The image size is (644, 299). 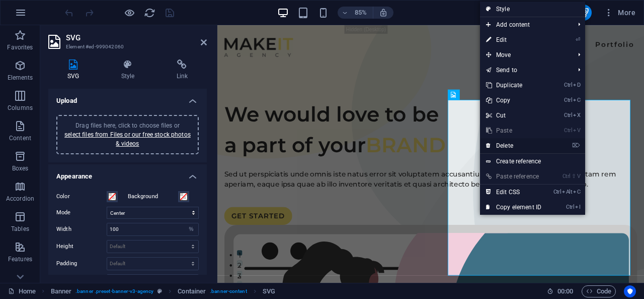 I want to click on label: Width, so click(x=82, y=228).